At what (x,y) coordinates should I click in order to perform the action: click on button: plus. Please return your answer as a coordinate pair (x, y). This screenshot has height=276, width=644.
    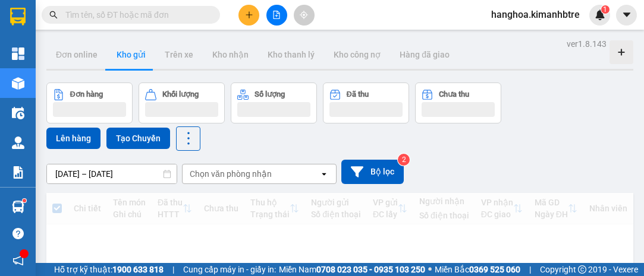
    Looking at the image, I should click on (249, 15).